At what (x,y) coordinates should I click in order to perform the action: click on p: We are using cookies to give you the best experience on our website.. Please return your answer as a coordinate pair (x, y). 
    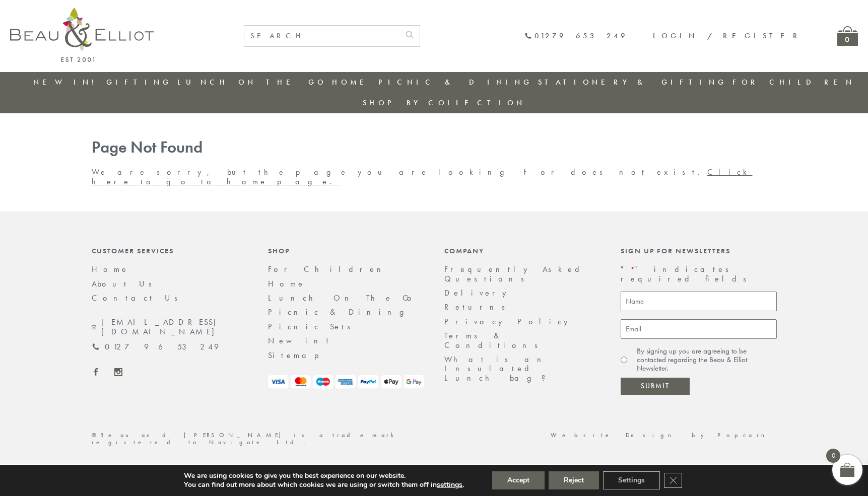
    Looking at the image, I should click on (324, 476).